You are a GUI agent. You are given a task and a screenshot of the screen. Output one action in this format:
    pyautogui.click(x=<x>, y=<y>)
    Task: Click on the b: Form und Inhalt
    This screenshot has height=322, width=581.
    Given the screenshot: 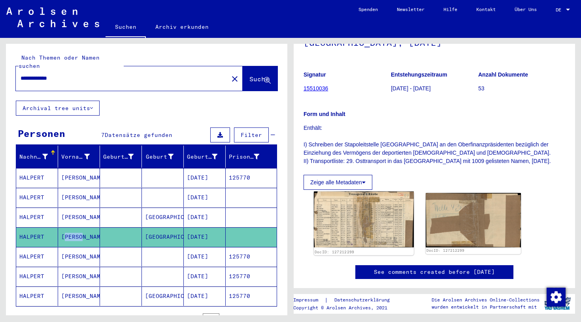 What is the action you would take?
    pyautogui.click(x=324, y=114)
    